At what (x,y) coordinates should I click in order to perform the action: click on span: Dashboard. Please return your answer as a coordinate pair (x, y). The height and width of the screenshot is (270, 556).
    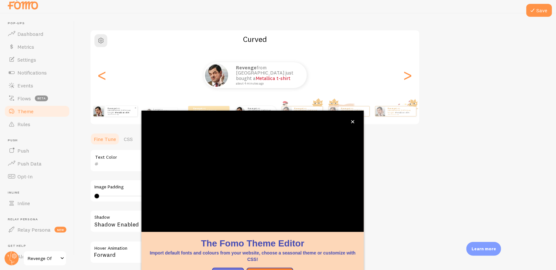
    Looking at the image, I should click on (30, 34).